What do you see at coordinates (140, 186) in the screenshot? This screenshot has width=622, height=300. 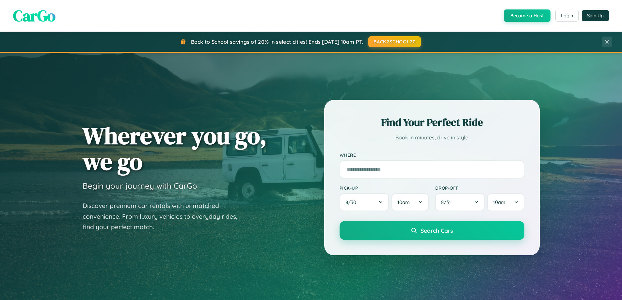 I see `h3: Begin your journey with CarGo` at bounding box center [140, 186].